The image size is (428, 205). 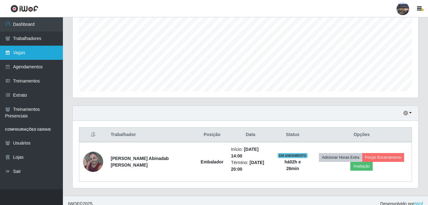 I want to click on li: Término:, so click(x=251, y=166).